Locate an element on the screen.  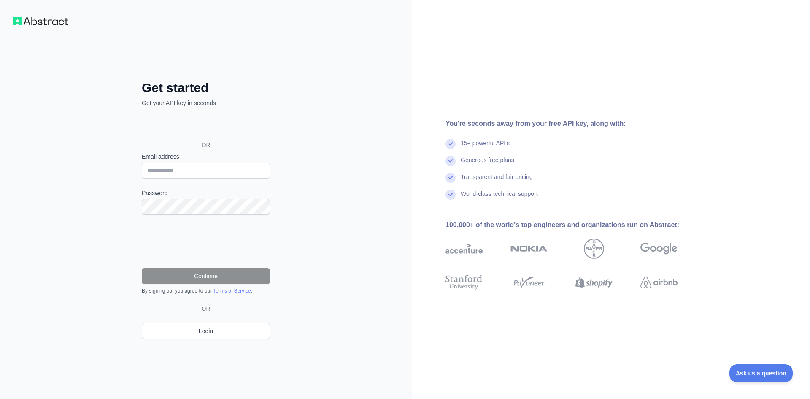
div: You're seconds away from your free API key, along with: is located at coordinates (575, 124).